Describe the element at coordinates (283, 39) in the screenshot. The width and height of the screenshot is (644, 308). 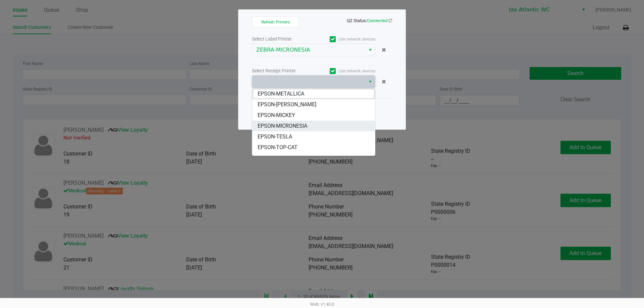
I see `div: Select Label Printer` at that location.